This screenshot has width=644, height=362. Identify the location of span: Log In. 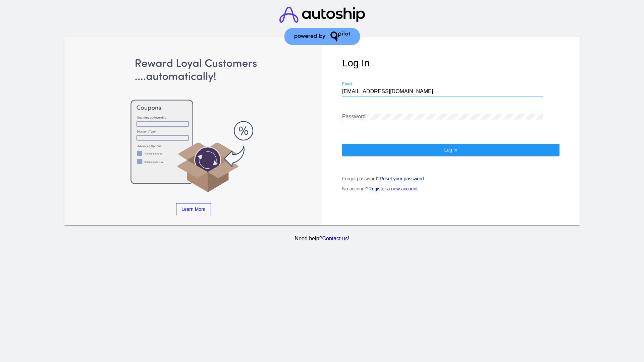
(450, 150).